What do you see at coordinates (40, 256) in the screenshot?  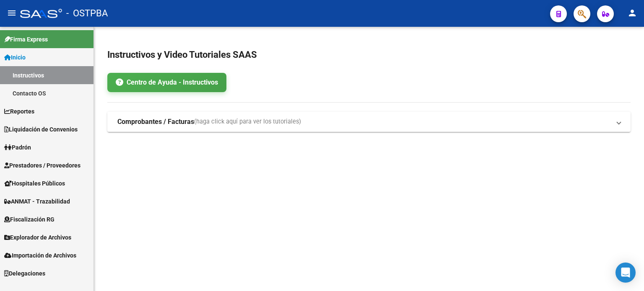 I see `span: Importación de Archivos` at bounding box center [40, 256].